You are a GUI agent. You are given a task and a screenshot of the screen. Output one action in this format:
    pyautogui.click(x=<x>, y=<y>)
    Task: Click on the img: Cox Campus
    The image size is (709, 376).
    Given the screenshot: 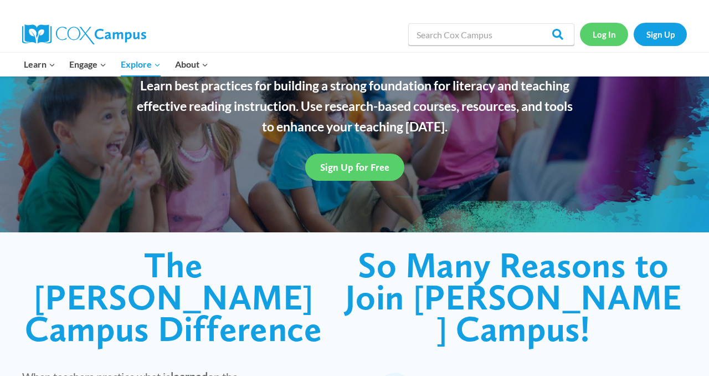 What is the action you would take?
    pyautogui.click(x=84, y=34)
    